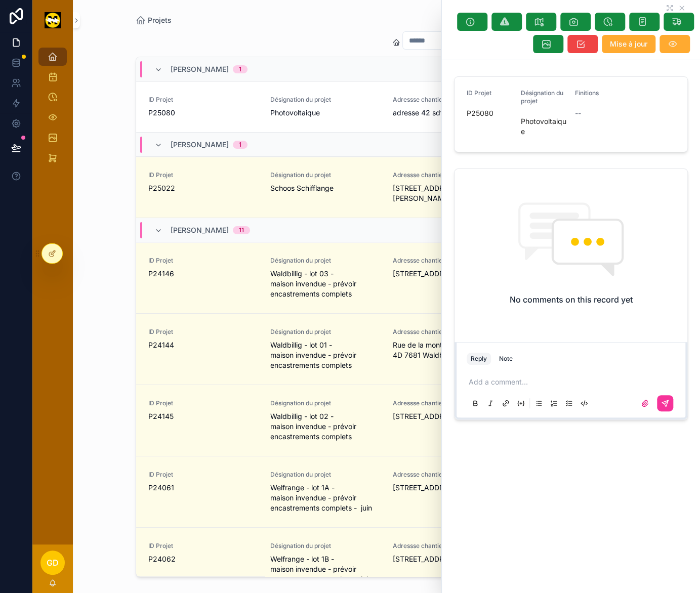 This screenshot has width=700, height=593. Describe the element at coordinates (325, 355) in the screenshot. I see `span: Waldbillig - lot 01 - maison invendue - prévoir encastrements complets` at that location.